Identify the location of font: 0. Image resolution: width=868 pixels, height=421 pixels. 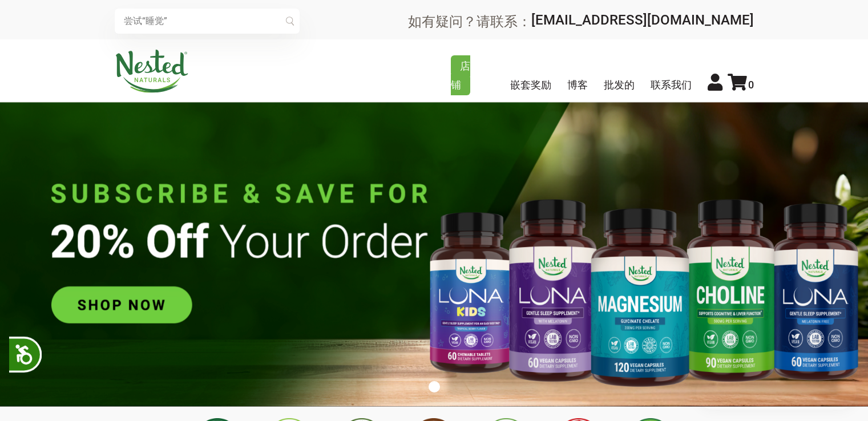
(751, 84).